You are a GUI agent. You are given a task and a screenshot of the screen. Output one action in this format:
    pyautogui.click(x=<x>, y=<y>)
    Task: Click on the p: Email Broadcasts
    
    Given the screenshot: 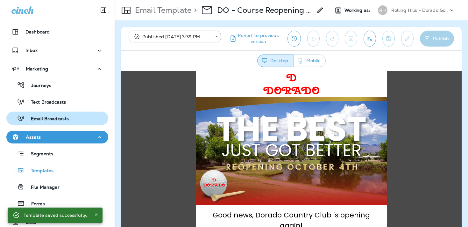 What is the action you would take?
    pyautogui.click(x=46, y=119)
    